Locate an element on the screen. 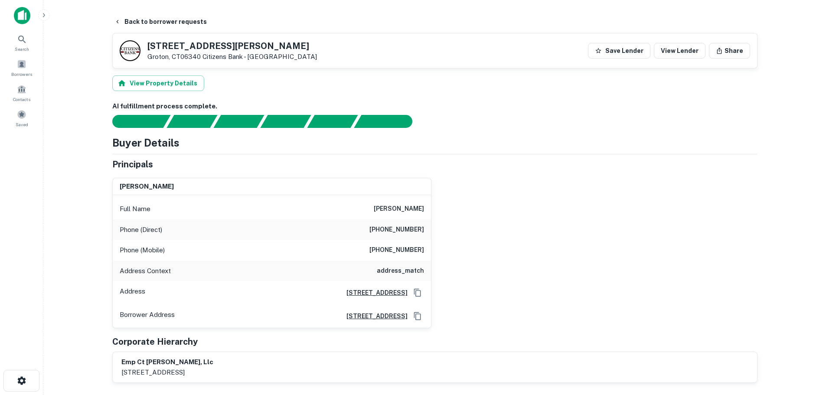 This screenshot has height=395, width=826. span: Saved is located at coordinates (22, 124).